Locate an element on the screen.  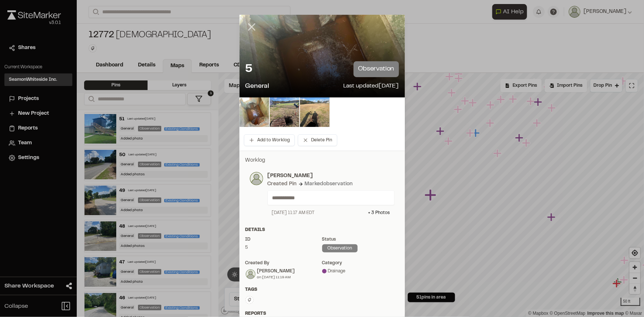
button: Delete Pin is located at coordinates (318, 140).